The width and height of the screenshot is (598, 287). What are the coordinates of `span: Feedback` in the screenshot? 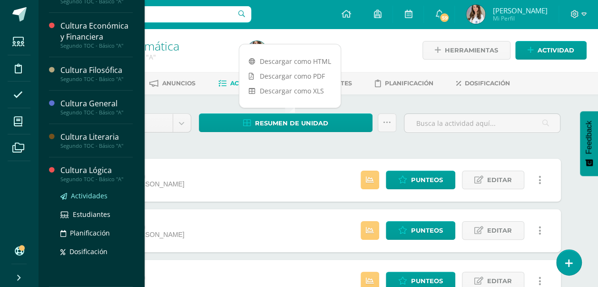 It's located at (589, 137).